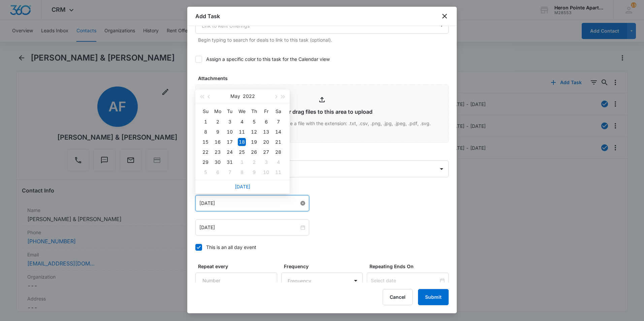 The height and width of the screenshot is (321, 644). What do you see at coordinates (254, 142) in the screenshot?
I see `div: 19` at bounding box center [254, 142].